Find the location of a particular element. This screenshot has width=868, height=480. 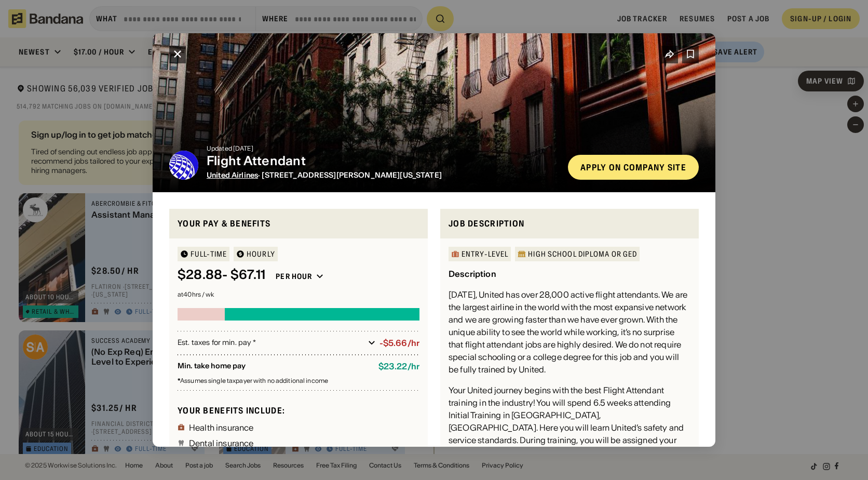

div: at 40 hrs / wk is located at coordinates (299, 294).